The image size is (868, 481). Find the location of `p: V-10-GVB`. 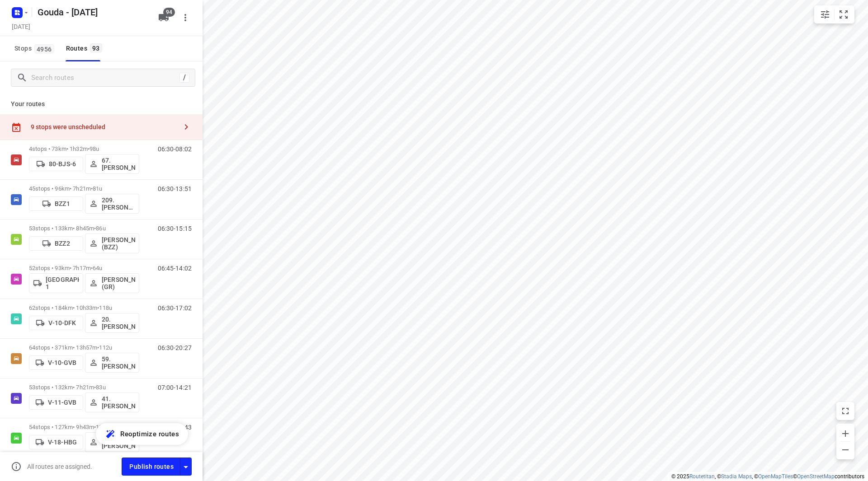

p: V-10-GVB is located at coordinates (62, 363).